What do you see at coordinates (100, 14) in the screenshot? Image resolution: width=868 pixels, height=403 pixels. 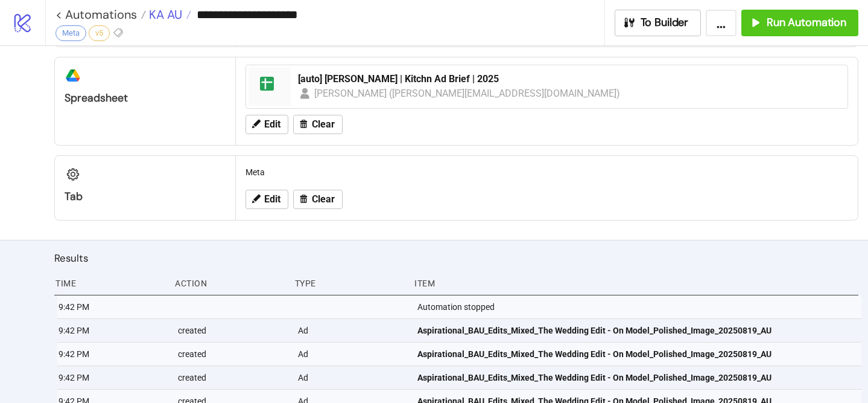 I see `a: < Automations` at bounding box center [100, 14].